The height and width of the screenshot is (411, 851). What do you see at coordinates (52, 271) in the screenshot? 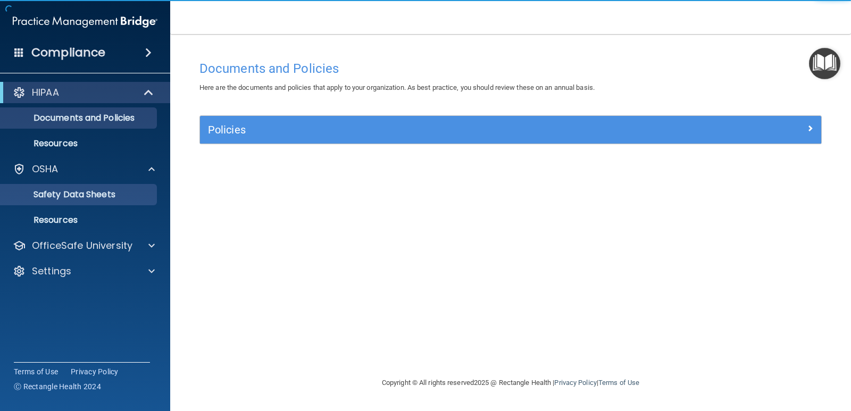
I see `p: Settings` at bounding box center [52, 271].